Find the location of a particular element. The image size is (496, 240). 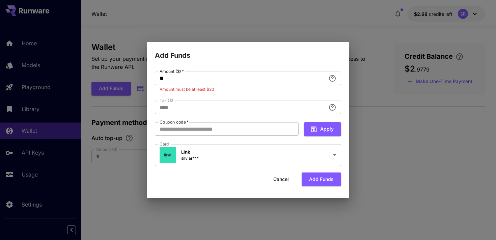

label: Coupon code is located at coordinates (174, 122).